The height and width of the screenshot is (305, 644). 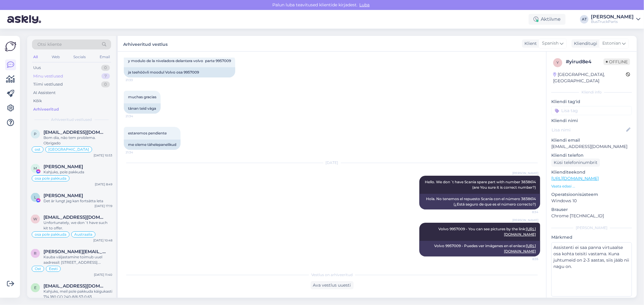 I want to click on span: Ost, so click(x=38, y=269).